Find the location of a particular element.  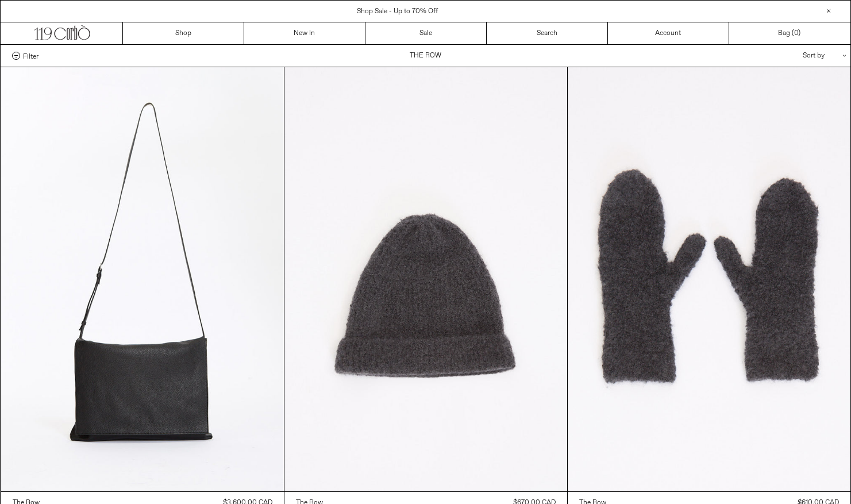

a: Shop is located at coordinates (184, 33).